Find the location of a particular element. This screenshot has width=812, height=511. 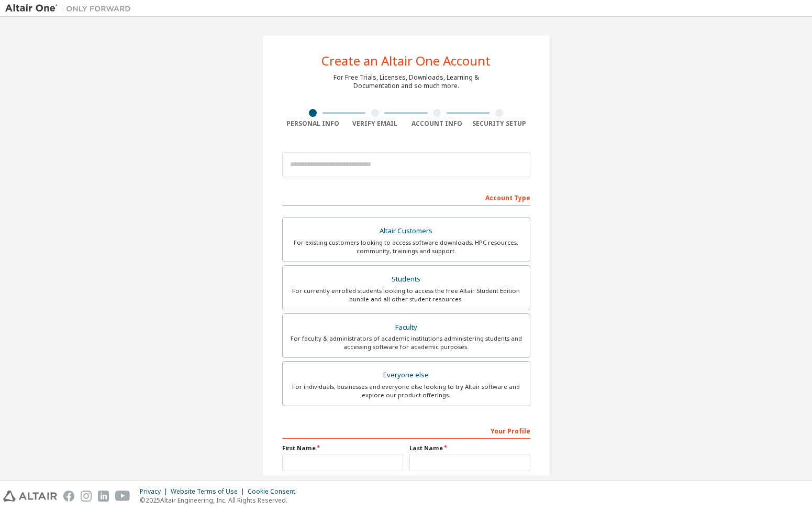

div: Faculty is located at coordinates (406, 327).